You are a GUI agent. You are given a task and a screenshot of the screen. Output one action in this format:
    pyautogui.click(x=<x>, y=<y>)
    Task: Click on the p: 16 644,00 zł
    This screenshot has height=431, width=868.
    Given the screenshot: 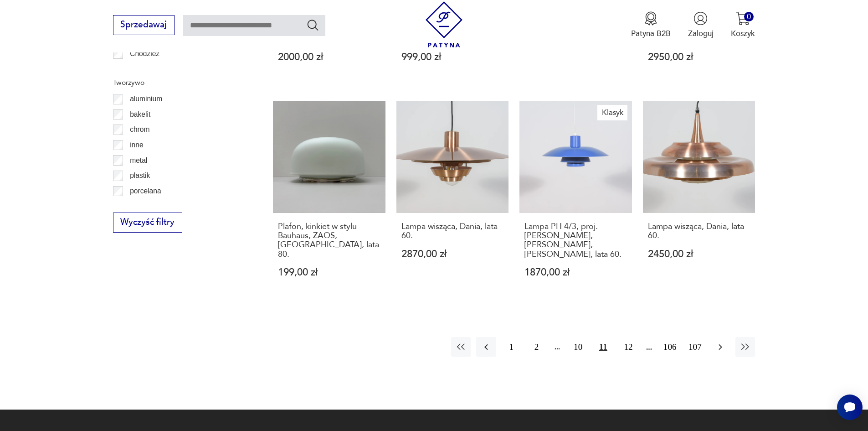 What is the action you would take?
    pyautogui.click(x=575, y=48)
    